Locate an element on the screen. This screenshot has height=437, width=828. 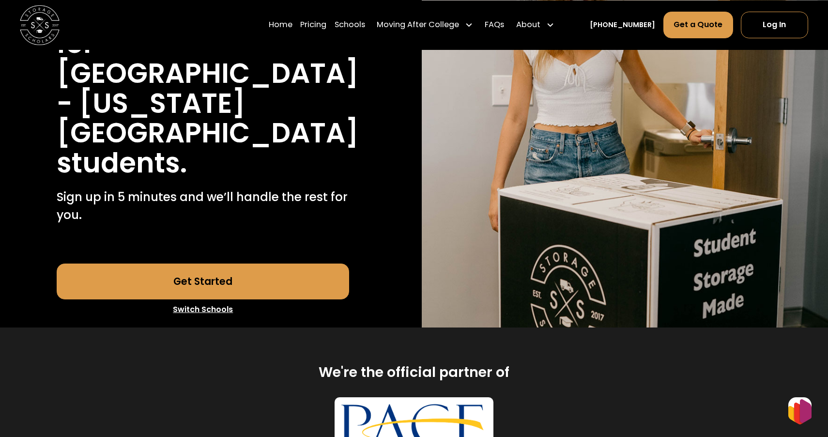
a: Get Started is located at coordinates (203, 281).